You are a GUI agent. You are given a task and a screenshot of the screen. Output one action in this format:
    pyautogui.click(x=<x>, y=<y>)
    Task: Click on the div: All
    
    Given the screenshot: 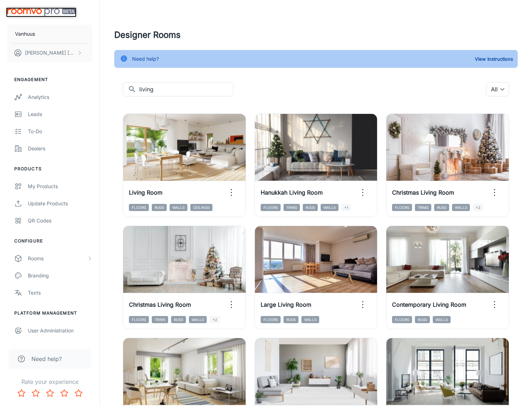 What is the action you would take?
    pyautogui.click(x=498, y=89)
    